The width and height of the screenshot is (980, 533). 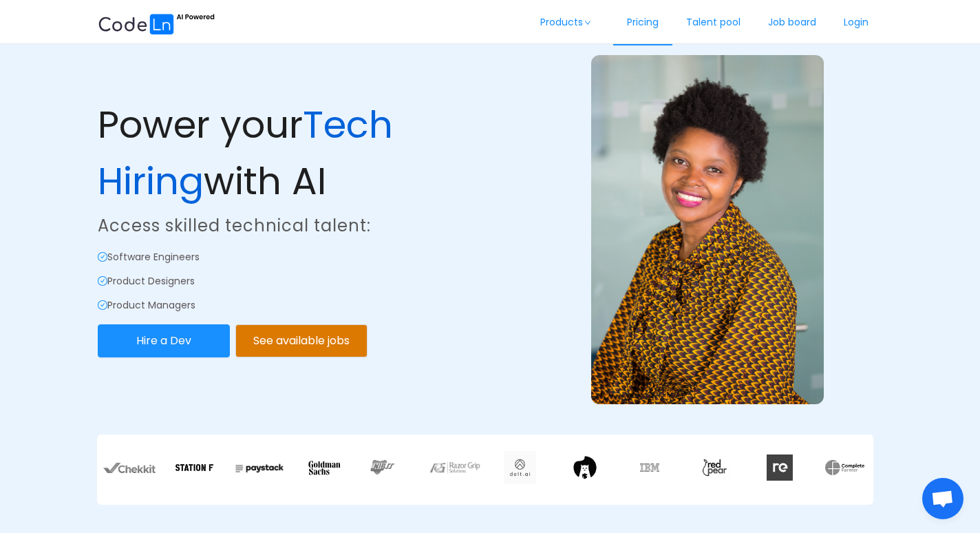 What do you see at coordinates (780, 467) in the screenshot?
I see `img: redata.c317da48.svg` at bounding box center [780, 467].